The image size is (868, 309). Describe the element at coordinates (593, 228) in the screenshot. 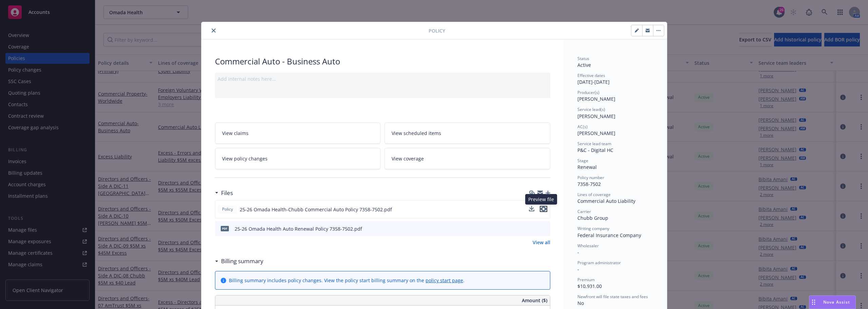

I see `span: Writing company` at that location.